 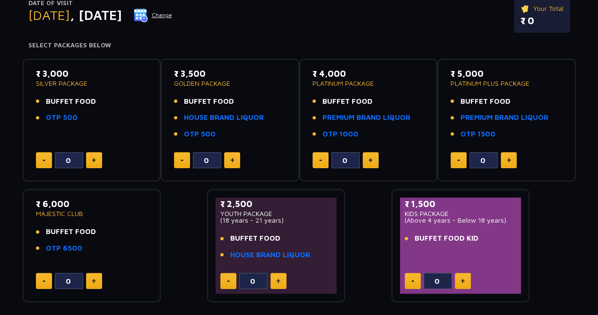 What do you see at coordinates (92, 73) in the screenshot?
I see `p: ₹ 3,000` at bounding box center [92, 73].